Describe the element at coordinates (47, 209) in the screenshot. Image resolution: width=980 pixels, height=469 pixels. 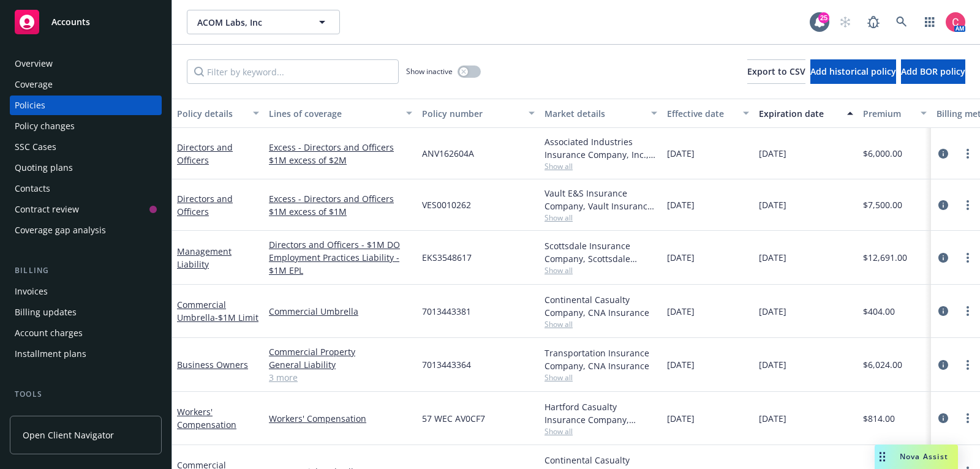
I see `div: Contract review` at that location.